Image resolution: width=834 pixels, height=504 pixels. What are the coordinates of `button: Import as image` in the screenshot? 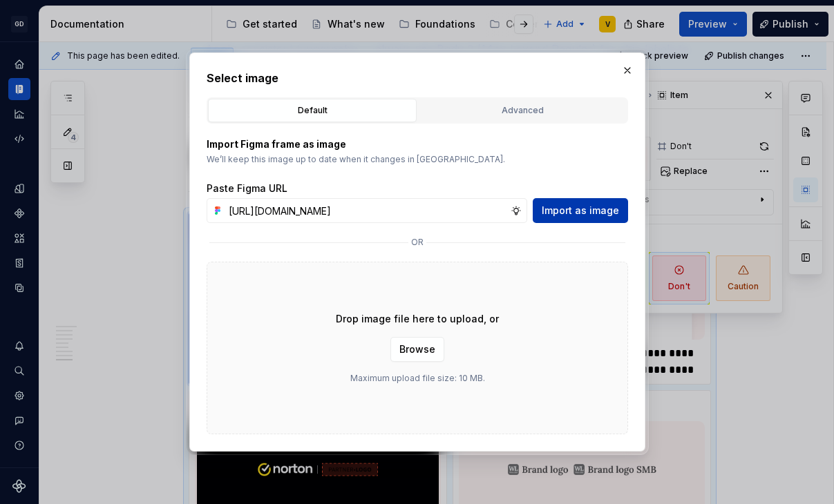 It's located at (581, 210).